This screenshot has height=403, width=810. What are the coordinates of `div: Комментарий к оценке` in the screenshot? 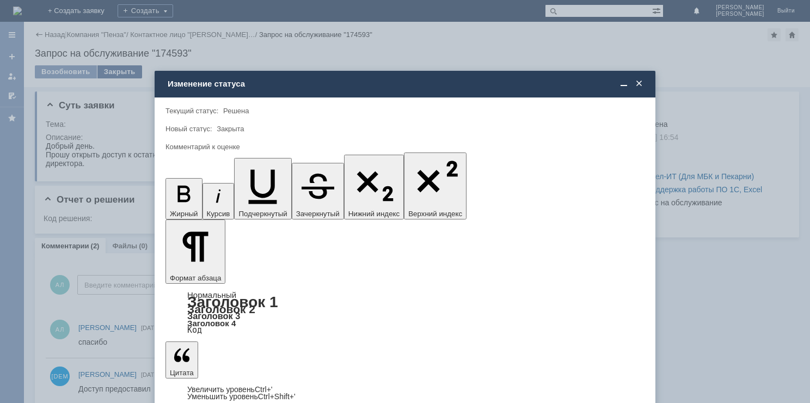 It's located at (404, 146).